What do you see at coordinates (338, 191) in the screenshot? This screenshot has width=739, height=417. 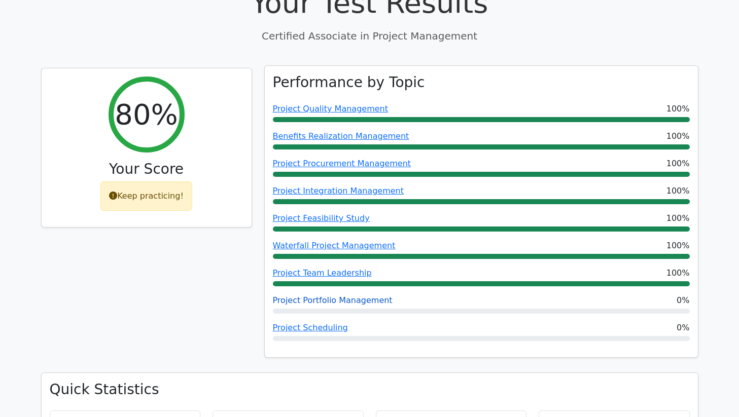 I see `a: Project Integration Management` at bounding box center [338, 191].